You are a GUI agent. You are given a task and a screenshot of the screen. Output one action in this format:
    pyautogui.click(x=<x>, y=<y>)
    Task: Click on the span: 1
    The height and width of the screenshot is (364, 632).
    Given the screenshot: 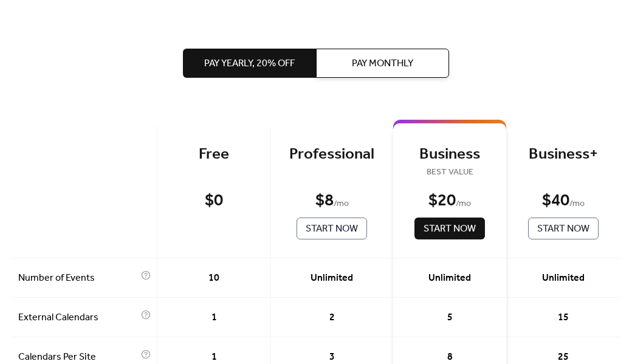 What is the action you would take?
    pyautogui.click(x=214, y=318)
    